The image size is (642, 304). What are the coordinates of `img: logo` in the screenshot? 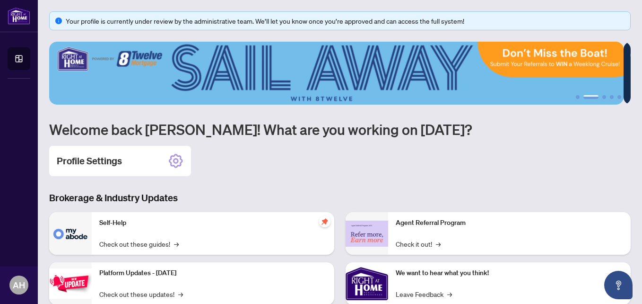 It's located at (19, 16).